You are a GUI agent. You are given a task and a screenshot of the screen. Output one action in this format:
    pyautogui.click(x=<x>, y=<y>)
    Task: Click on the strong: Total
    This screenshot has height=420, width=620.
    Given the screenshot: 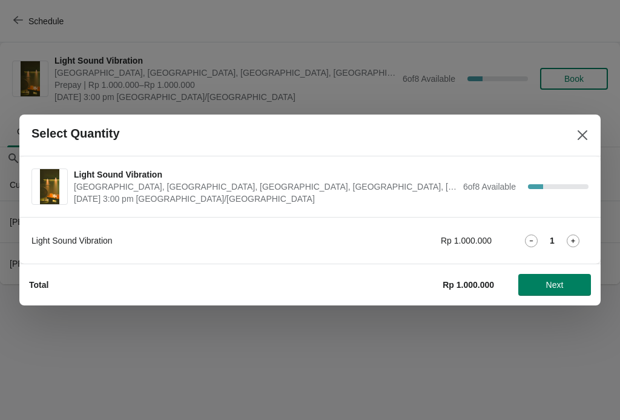 What is the action you would take?
    pyautogui.click(x=39, y=285)
    